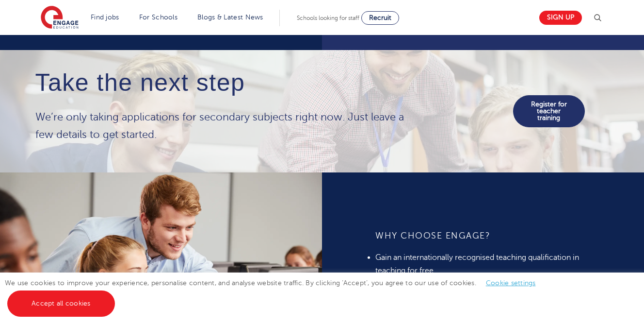 Image resolution: width=644 pixels, height=325 pixels. I want to click on a: Sign up, so click(561, 18).